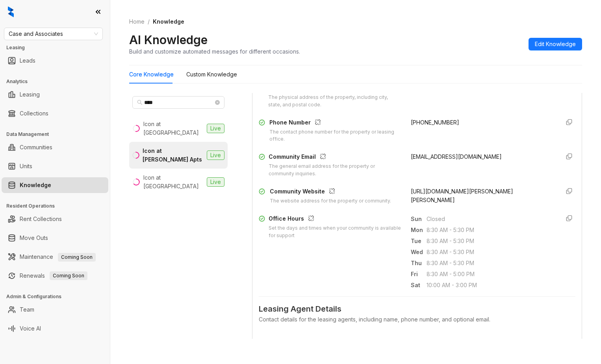 The width and height of the screenshot is (601, 364). What do you see at coordinates (418, 320) in the screenshot?
I see `div: Contact details for the leasing agents, including name, phone number, and optional email.` at bounding box center [418, 320].